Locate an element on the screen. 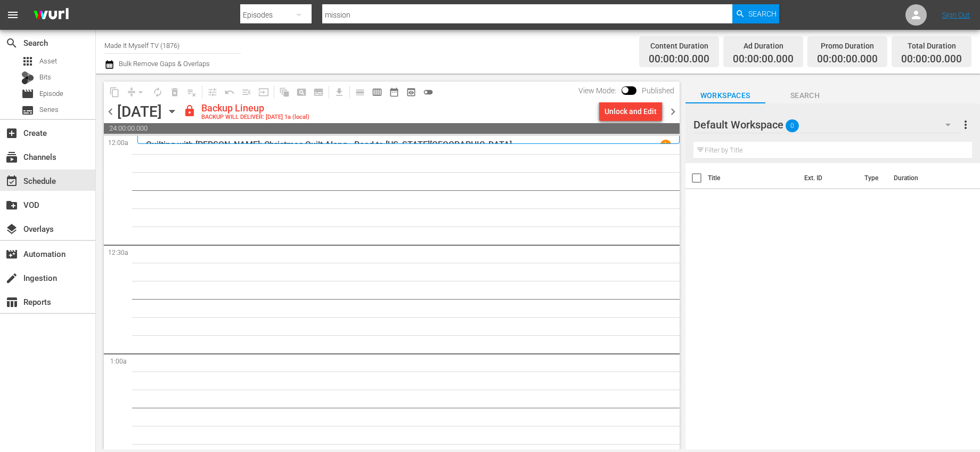 This screenshot has height=452, width=980. span: Clear Lineup is located at coordinates (192, 92).